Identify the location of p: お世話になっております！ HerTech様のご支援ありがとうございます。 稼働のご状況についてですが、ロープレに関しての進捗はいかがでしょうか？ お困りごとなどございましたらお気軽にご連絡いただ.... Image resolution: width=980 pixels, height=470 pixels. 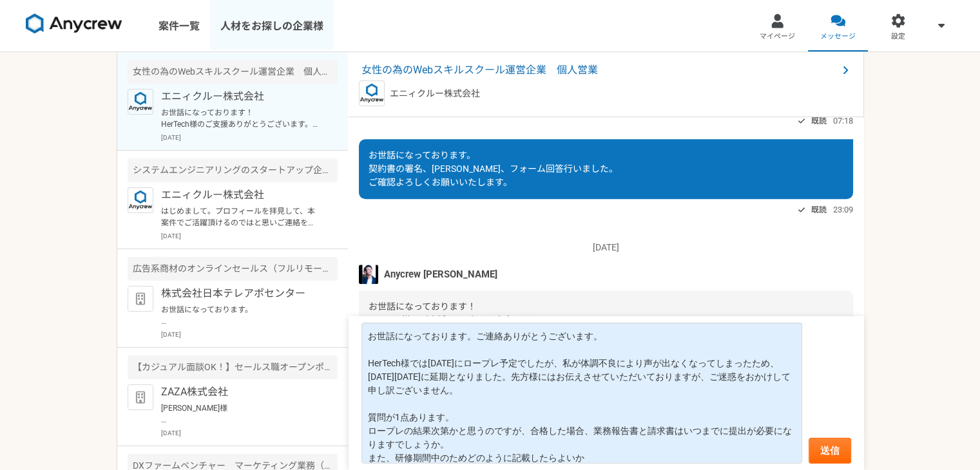
(240, 118).